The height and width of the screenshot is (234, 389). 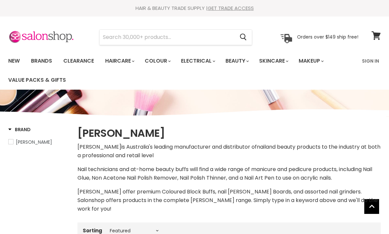 I want to click on a: Skincare, so click(x=274, y=61).